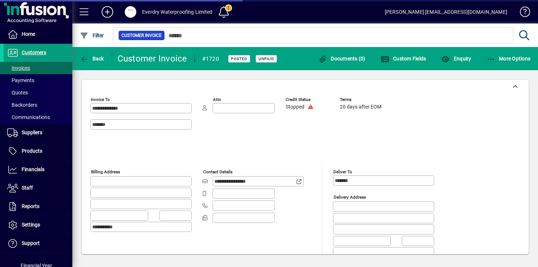 The width and height of the screenshot is (538, 267). What do you see at coordinates (29, 117) in the screenshot?
I see `span: Communications` at bounding box center [29, 117].